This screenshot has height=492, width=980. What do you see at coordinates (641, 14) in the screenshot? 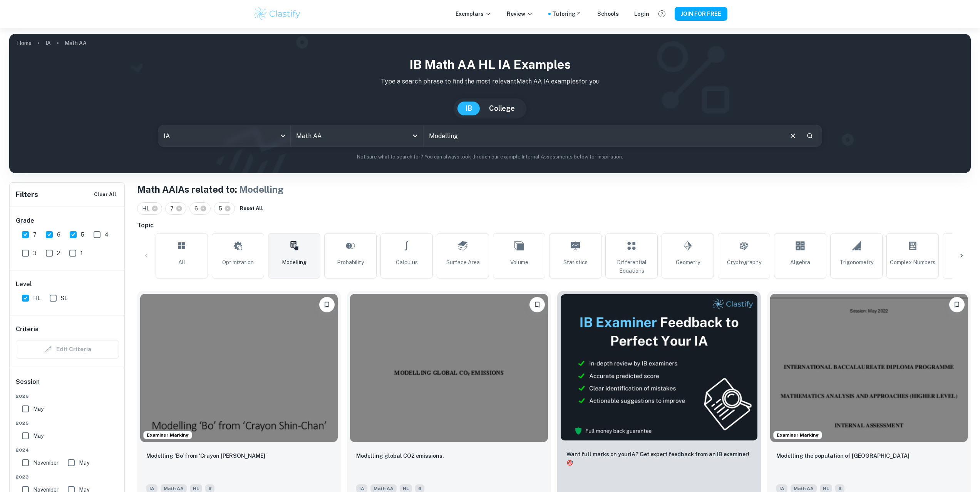
I see `div: Login` at bounding box center [641, 14].